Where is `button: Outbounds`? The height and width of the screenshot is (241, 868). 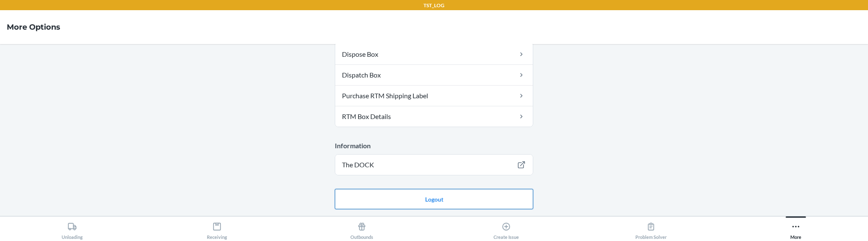 button: Outbounds is located at coordinates (361, 228).